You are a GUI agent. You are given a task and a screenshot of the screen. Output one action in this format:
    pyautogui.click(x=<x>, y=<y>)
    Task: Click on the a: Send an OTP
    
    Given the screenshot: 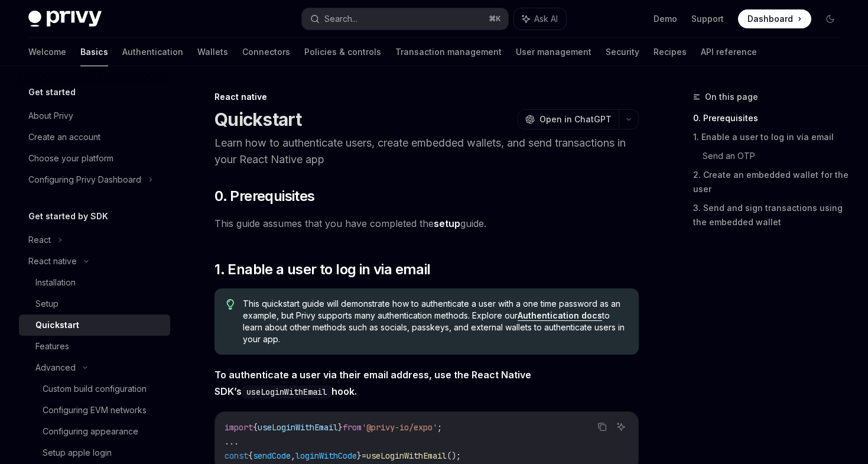 What is the action you would take?
    pyautogui.click(x=776, y=156)
    